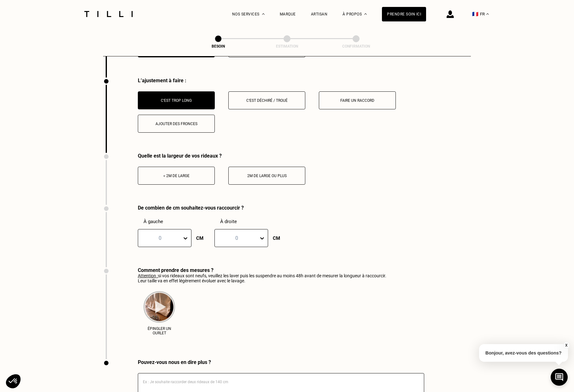 Image resolution: width=574 pixels, height=392 pixels. I want to click on div: Pouvez-vous nous en dire plus ?, so click(281, 362).